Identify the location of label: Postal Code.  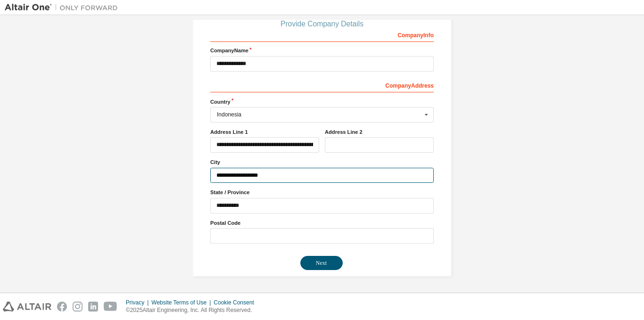
(322, 223).